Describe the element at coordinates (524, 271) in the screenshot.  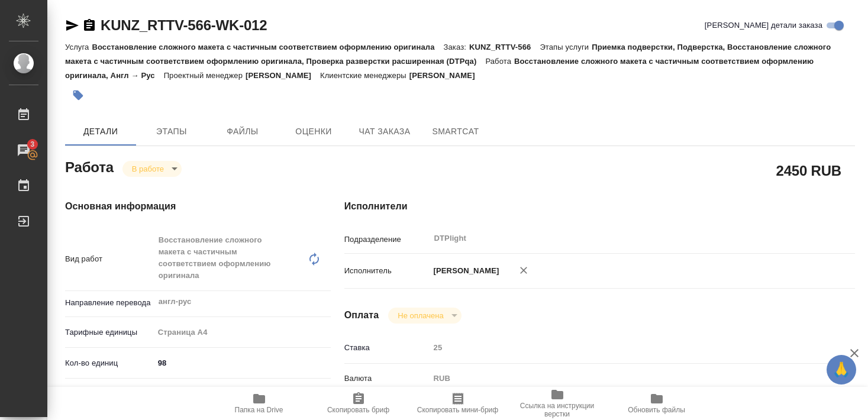
I see `button: Удалить исполнителя` at that location.